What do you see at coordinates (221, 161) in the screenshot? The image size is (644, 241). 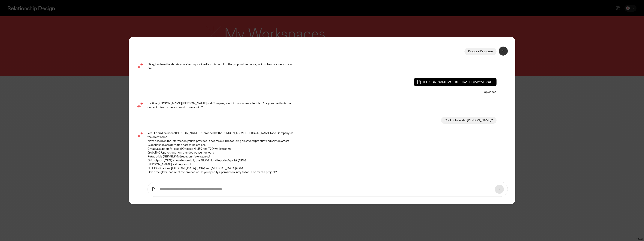 I see `li: Orforglipron (OFG) - novel once daily oral GLP-1 Non-Peptide Agonist (NPA)` at bounding box center [221, 161].